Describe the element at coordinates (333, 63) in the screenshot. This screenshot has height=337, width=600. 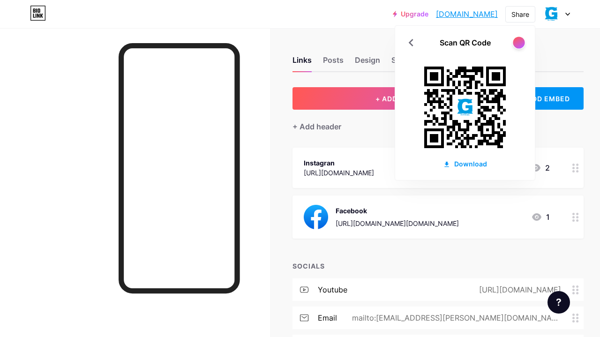
I see `div: Posts` at that location.